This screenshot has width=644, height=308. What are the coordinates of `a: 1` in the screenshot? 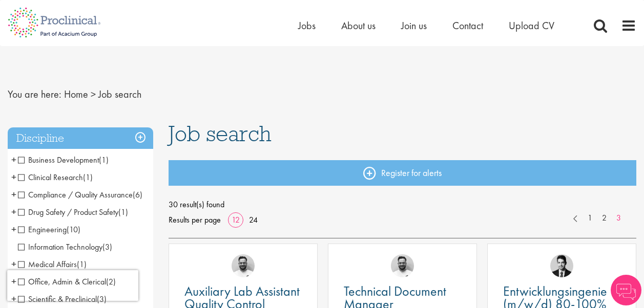 It's located at (590, 218).